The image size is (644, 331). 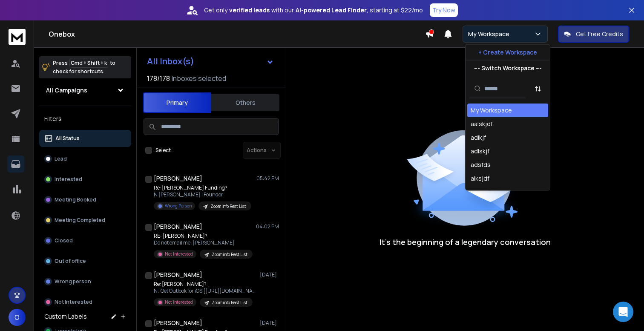 What do you see at coordinates (85, 240) in the screenshot?
I see `button: Closed` at bounding box center [85, 240].